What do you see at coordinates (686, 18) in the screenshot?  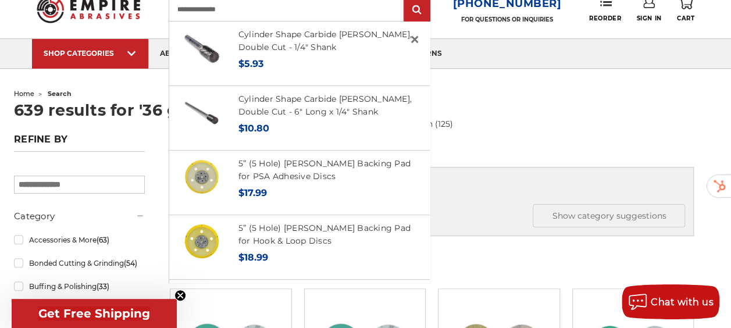 I see `span: Cart` at bounding box center [686, 18].